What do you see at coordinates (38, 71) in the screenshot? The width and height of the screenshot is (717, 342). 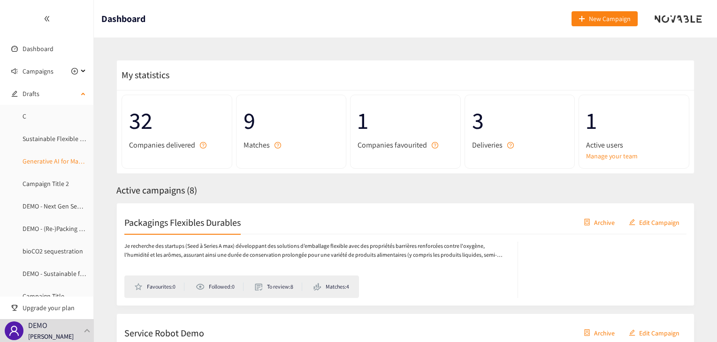 I see `span: Campaigns` at bounding box center [38, 71].